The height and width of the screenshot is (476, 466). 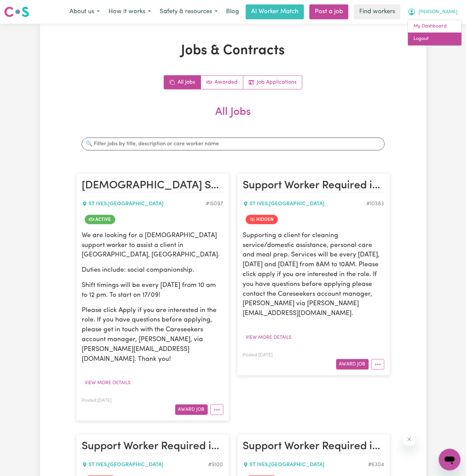 I want to click on span: Job is active, so click(x=100, y=220).